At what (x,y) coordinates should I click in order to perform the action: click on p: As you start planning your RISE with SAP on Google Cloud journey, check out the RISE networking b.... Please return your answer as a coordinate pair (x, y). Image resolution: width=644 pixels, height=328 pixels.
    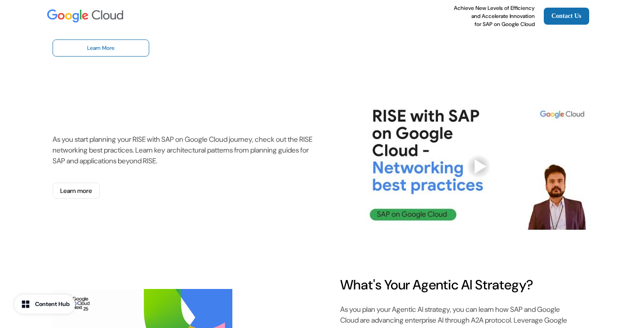
    Looking at the image, I should click on (183, 150).